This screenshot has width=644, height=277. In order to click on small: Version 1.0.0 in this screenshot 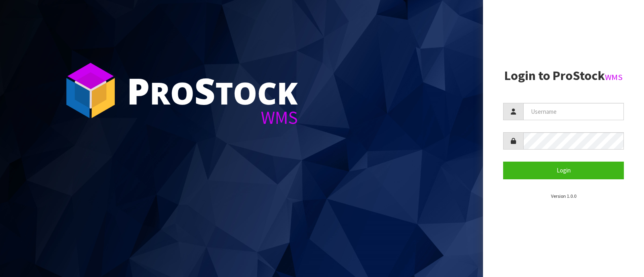, I will do `click(564, 196)`.